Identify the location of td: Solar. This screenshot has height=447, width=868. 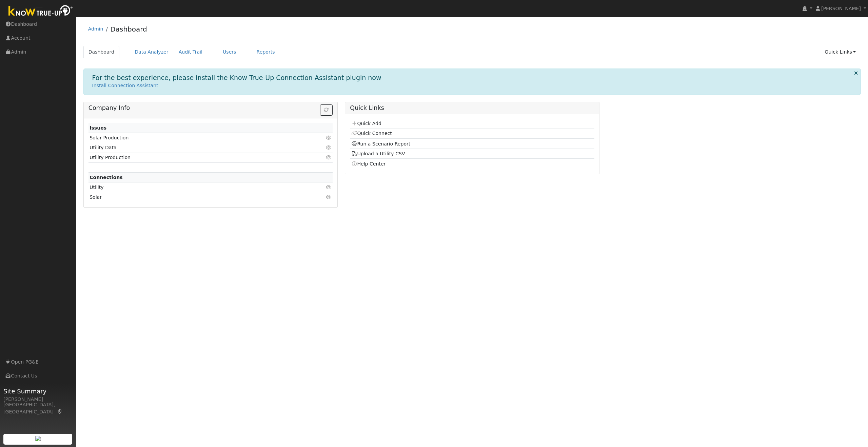
(191, 197).